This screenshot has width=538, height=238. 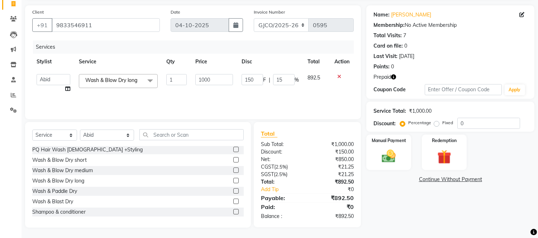 What do you see at coordinates (53, 62) in the screenshot?
I see `th: Stylist` at bounding box center [53, 62].